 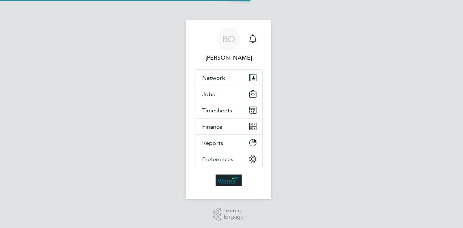 I want to click on span: Timesheets, so click(x=217, y=110).